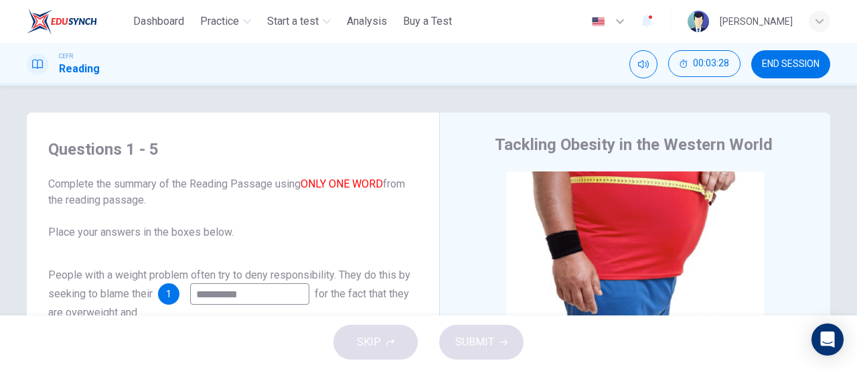 Image resolution: width=857 pixels, height=369 pixels. Describe the element at coordinates (367, 21) in the screenshot. I see `a: Analysis` at that location.